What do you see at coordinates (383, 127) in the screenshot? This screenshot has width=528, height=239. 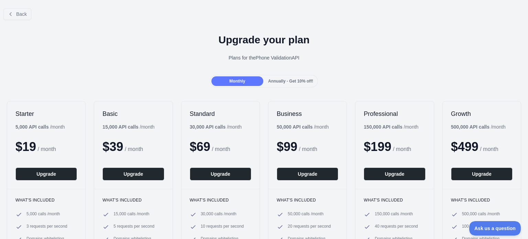 I see `b: 150,000 API calls` at bounding box center [383, 127].